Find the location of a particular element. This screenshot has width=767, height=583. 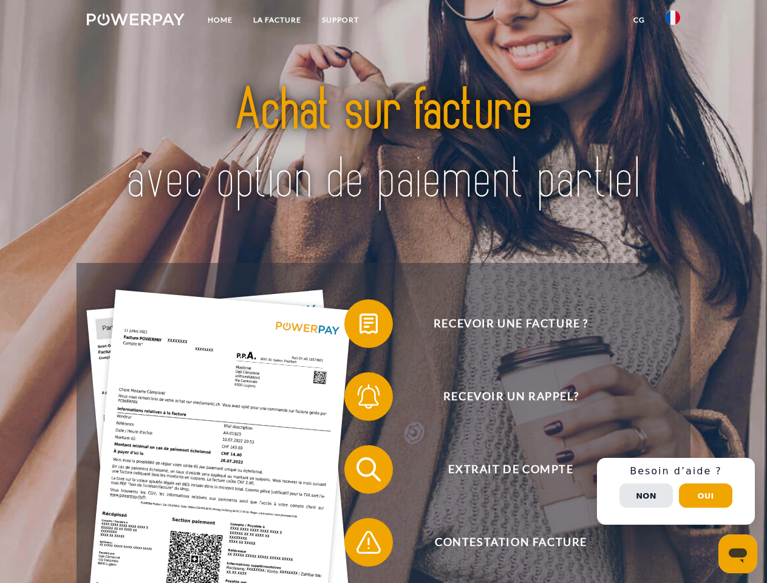

a: Extrait de compte is located at coordinates (502, 469).